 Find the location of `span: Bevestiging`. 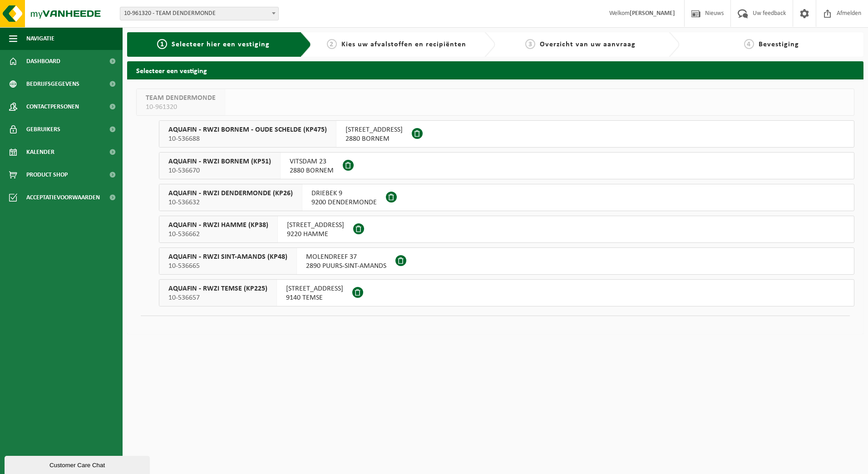

span: Bevestiging is located at coordinates (779, 44).